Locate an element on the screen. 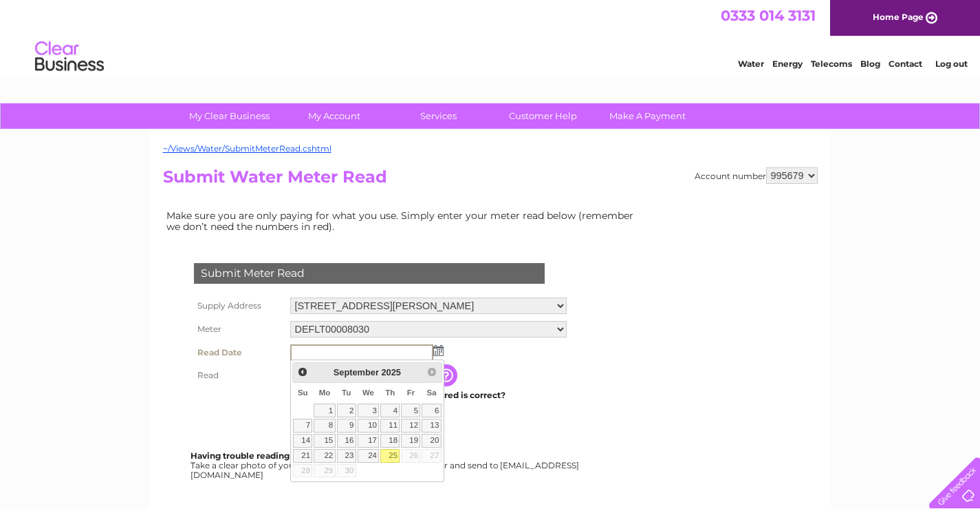 Image resolution: width=980 pixels, height=509 pixels. a: Water is located at coordinates (751, 64).